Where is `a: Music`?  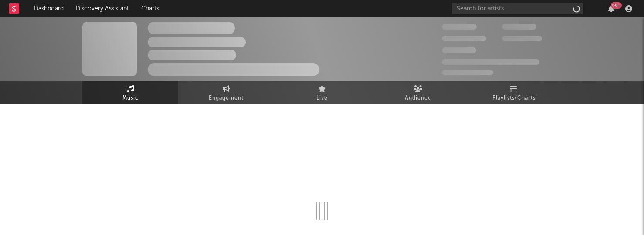 a: Music is located at coordinates (130, 92).